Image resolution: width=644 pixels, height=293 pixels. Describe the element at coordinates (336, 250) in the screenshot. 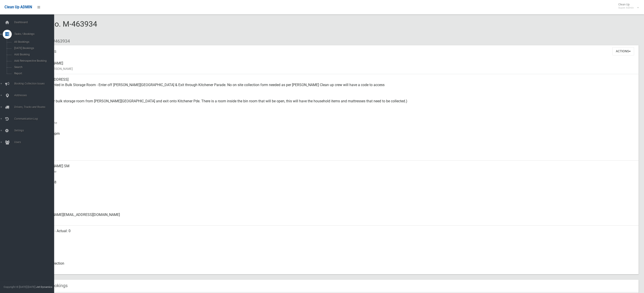

I see `div: No` at that location.